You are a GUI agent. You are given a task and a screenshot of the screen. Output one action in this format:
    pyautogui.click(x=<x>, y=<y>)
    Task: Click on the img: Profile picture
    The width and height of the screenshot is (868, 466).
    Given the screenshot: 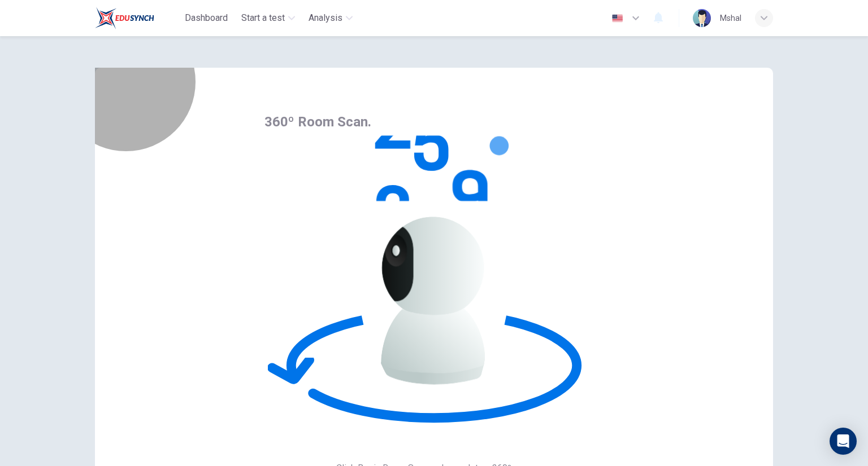 What is the action you would take?
    pyautogui.click(x=702, y=18)
    